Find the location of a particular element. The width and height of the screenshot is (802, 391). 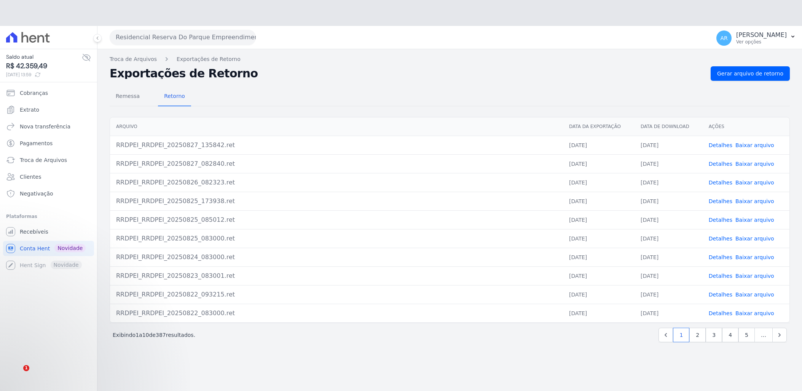

div: RRDPEI_RRDPEI_20250827_135842.ret is located at coordinates (337, 145).